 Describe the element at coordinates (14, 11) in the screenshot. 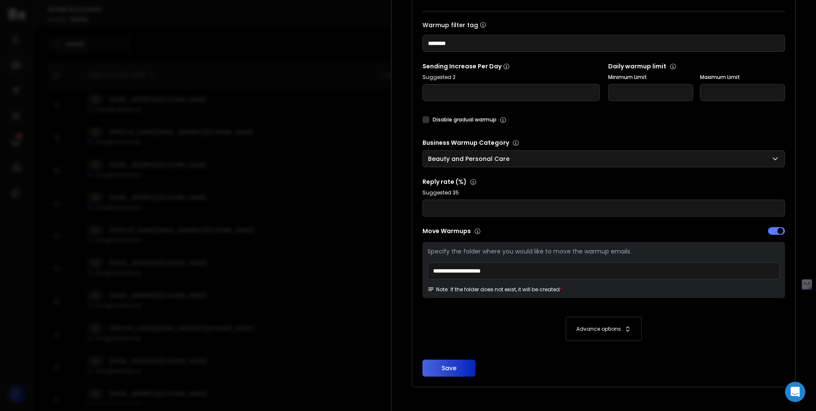

I see `button: go back` at that location.